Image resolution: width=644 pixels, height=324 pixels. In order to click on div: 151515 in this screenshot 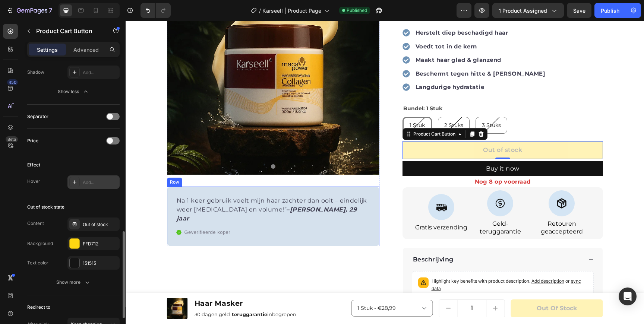, I will do `click(101, 263)`.